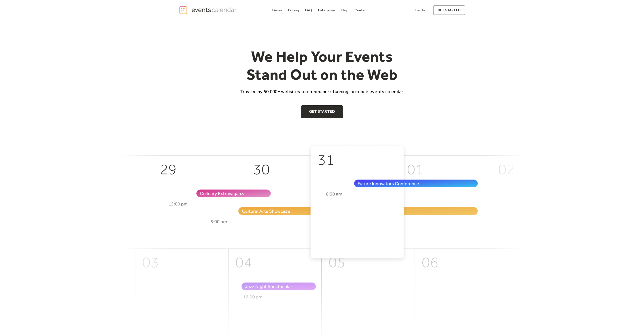 This screenshot has width=644, height=335. I want to click on div: Demo, so click(277, 10).